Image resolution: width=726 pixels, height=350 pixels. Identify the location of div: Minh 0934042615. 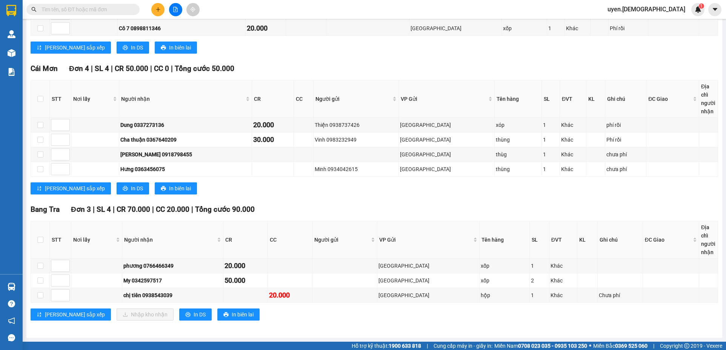
(356, 169).